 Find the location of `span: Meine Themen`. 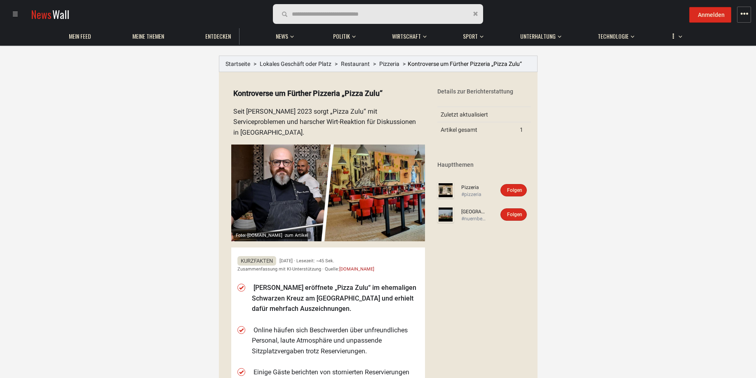

span: Meine Themen is located at coordinates (148, 36).